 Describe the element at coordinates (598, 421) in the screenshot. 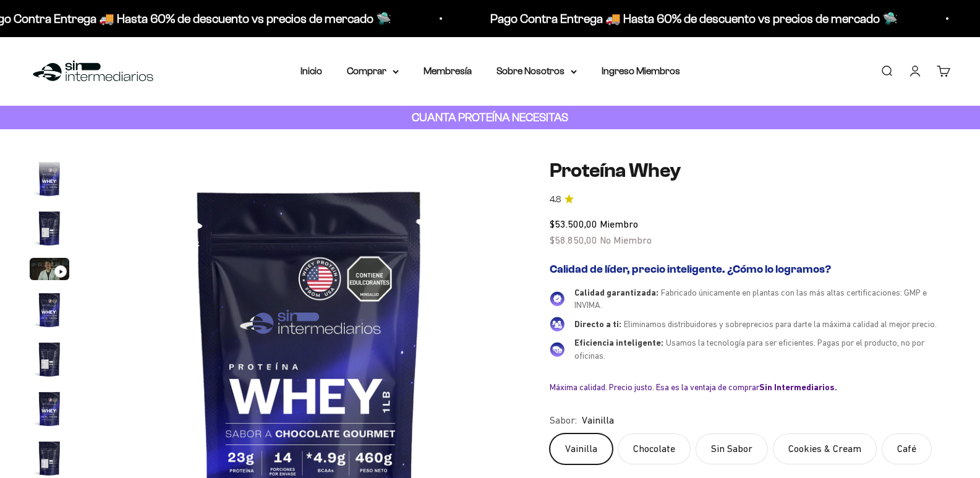

I see `span: Vainilla` at that location.